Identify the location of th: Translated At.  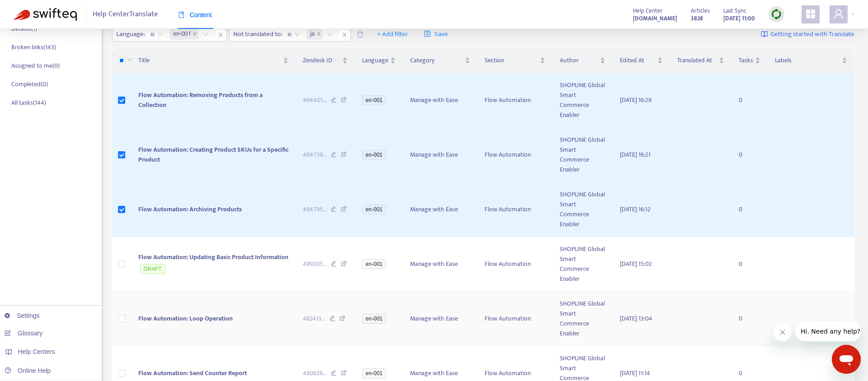
(701, 60).